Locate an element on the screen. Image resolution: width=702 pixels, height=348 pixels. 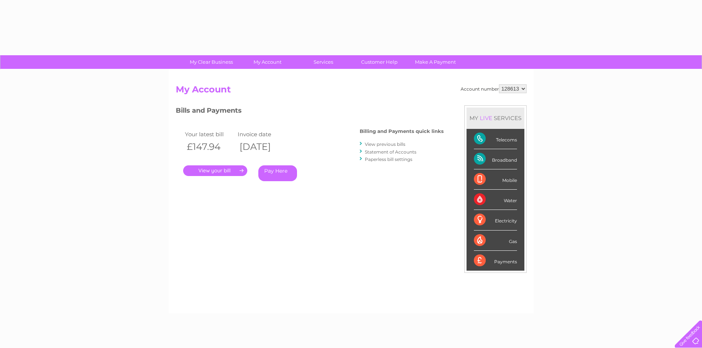
td: Your latest bill is located at coordinates (210, 134).